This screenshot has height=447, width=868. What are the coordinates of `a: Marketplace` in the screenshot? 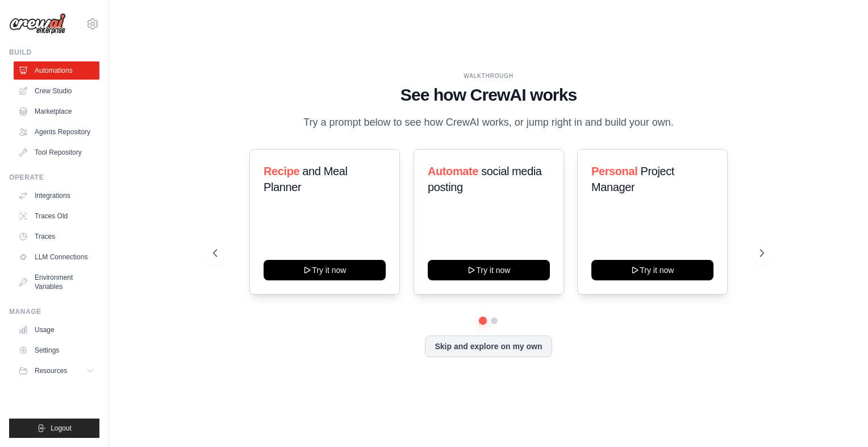 It's located at (56, 111).